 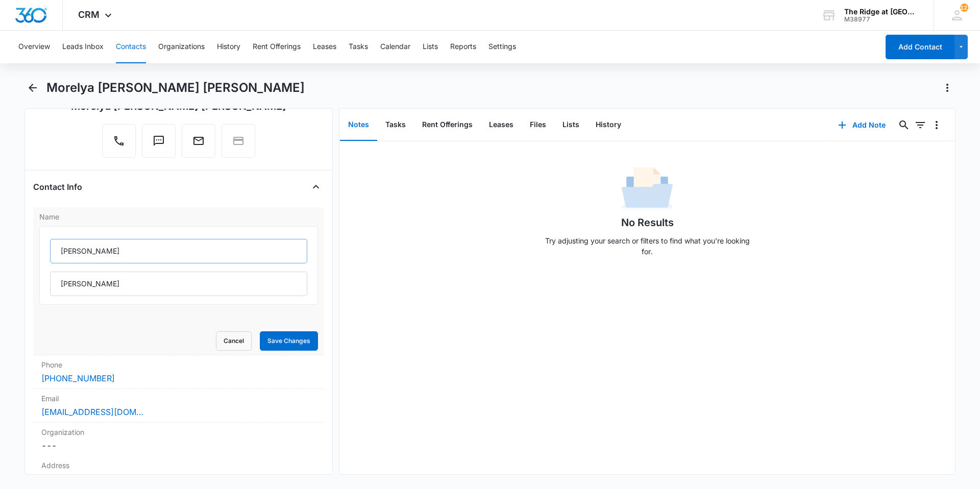 I want to click on button: Overflow Menu, so click(x=936, y=125).